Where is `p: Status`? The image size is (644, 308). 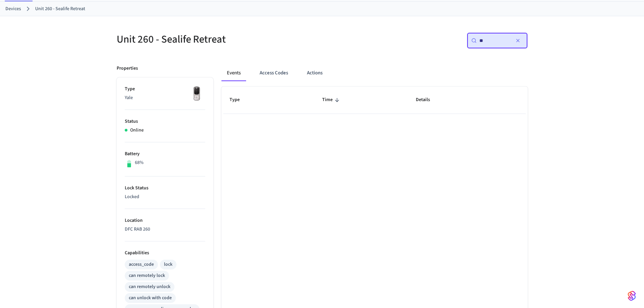 p: Status is located at coordinates (165, 121).